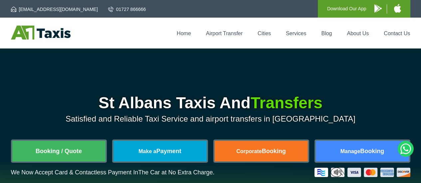 The height and width of the screenshot is (183, 421). I want to click on h1: St Albans Taxis And, so click(211, 103).